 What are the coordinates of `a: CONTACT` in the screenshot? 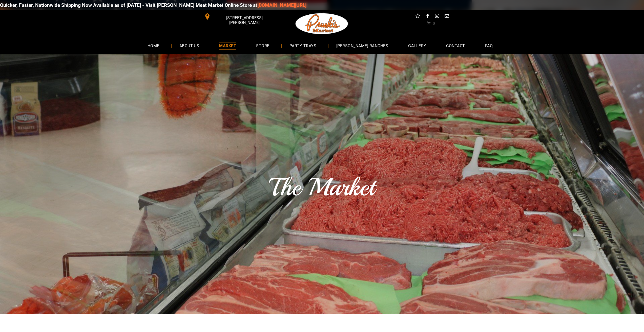 It's located at (455, 46).